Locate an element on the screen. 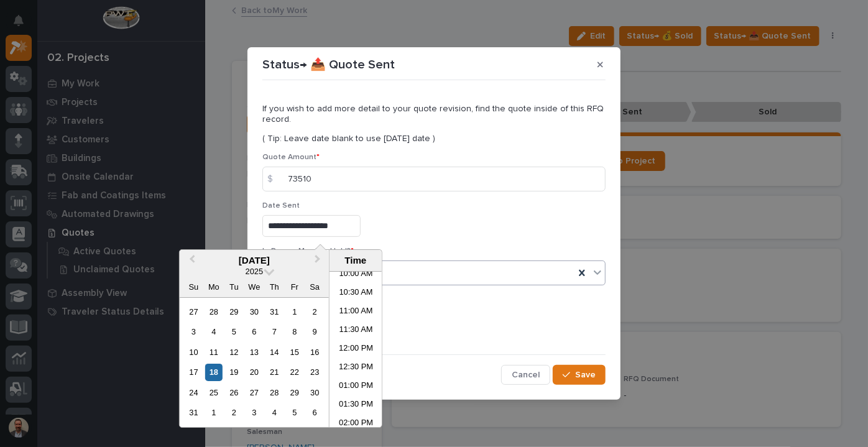 Image resolution: width=868 pixels, height=447 pixels. div: Choose Saturday, August 23rd, 2025 is located at coordinates (315, 372).